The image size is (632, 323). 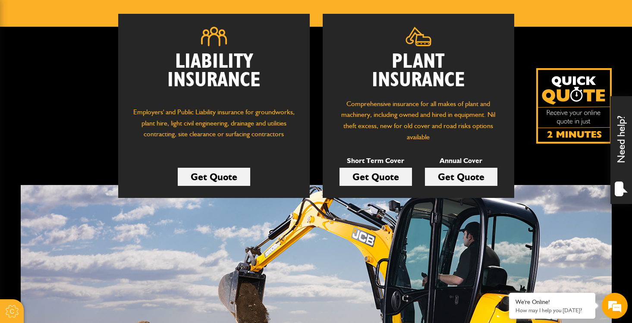 I want to click on h2: Plant Insurance, so click(x=418, y=71).